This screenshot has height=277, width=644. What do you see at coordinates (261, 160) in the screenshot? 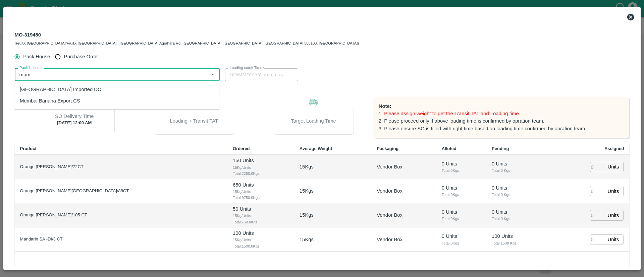
I see `p: 150 Units` at bounding box center [261, 160].